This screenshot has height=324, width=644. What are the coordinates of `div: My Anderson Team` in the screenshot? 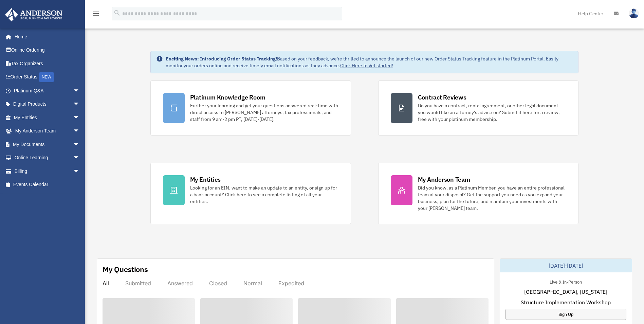 It's located at (444, 179).